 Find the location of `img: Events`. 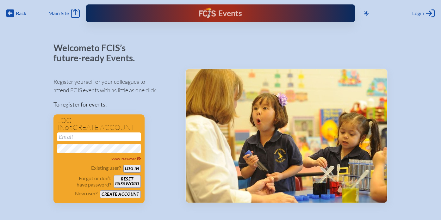

img: Events is located at coordinates (286, 136).